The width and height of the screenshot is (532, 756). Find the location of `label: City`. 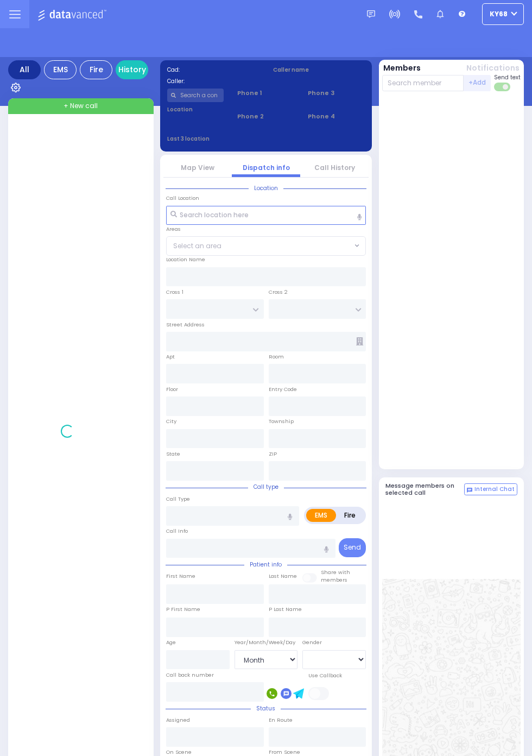

label: City is located at coordinates (171, 421).